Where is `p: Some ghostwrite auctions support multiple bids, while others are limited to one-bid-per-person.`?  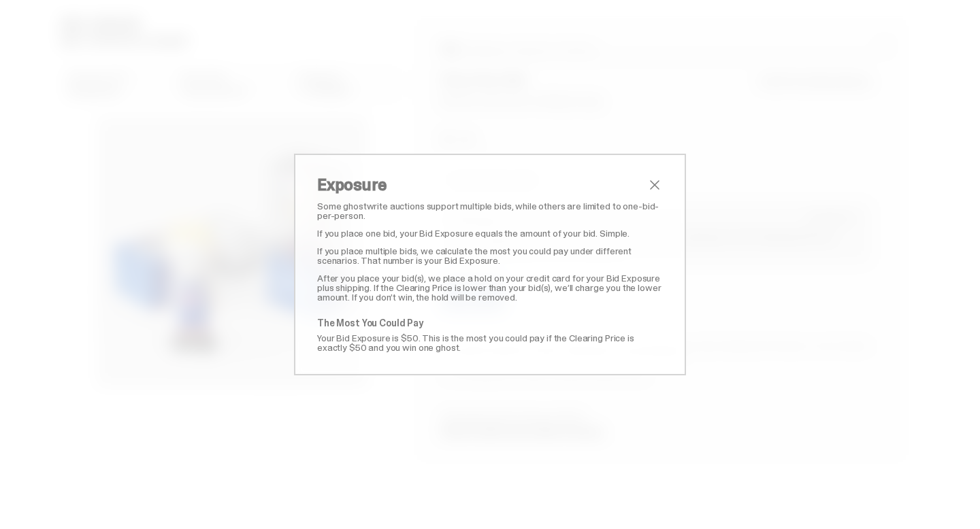
p: Some ghostwrite auctions support multiple bids, while others are limited to one-bid-per-person. is located at coordinates (490, 211).